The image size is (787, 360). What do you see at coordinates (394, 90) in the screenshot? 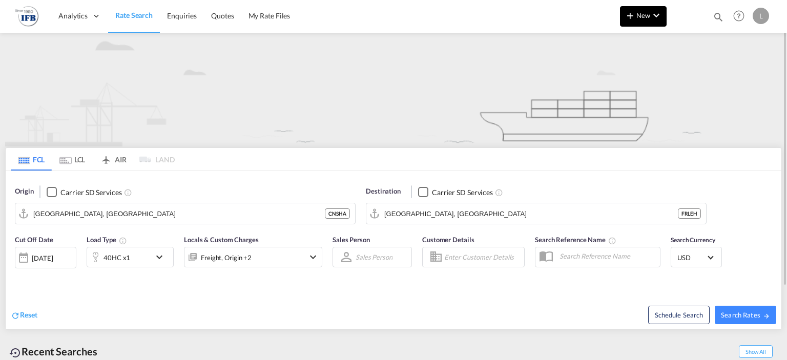
I see `img: new-FCL.png` at bounding box center [394, 90].